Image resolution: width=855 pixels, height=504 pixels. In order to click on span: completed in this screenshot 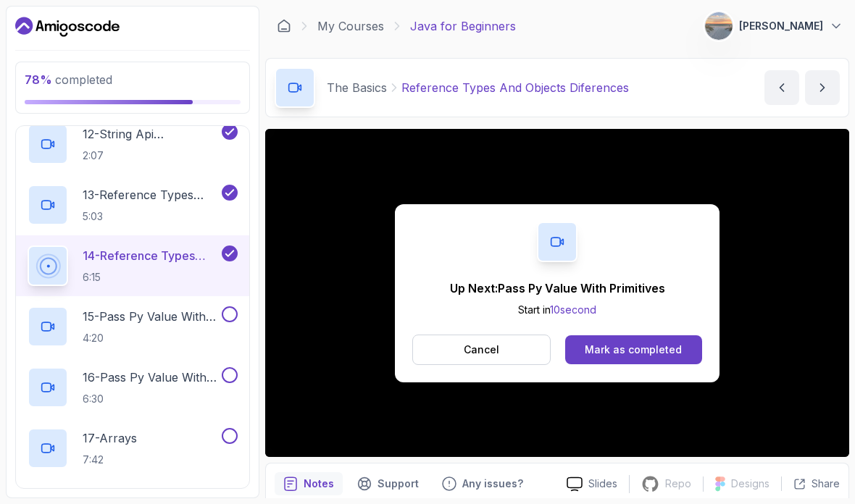, I will do `click(68, 80)`.